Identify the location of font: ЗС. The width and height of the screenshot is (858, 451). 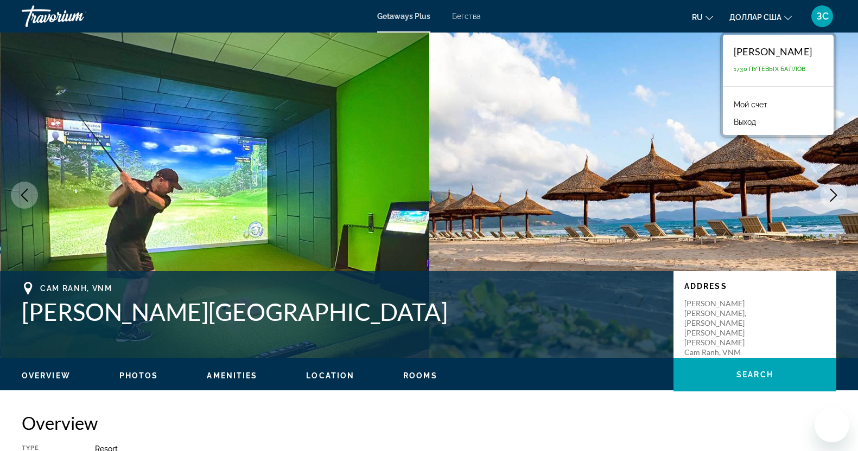
(822, 16).